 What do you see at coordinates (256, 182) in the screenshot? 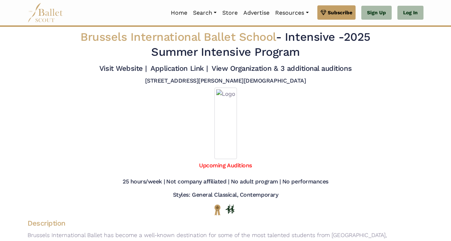
I see `h5: No adult program |` at bounding box center [256, 182].